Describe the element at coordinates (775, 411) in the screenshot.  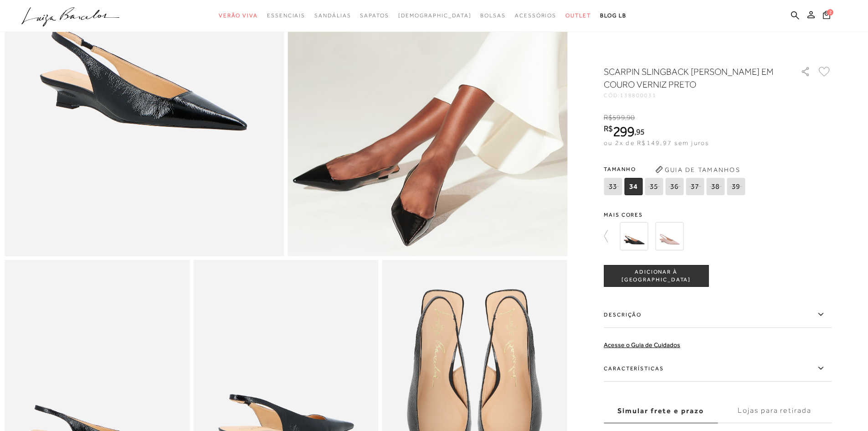
I see `label: Lojas para retirada` at that location.